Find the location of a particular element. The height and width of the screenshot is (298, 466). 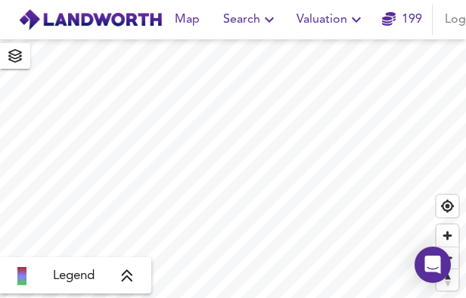

span: Map is located at coordinates (187, 20).